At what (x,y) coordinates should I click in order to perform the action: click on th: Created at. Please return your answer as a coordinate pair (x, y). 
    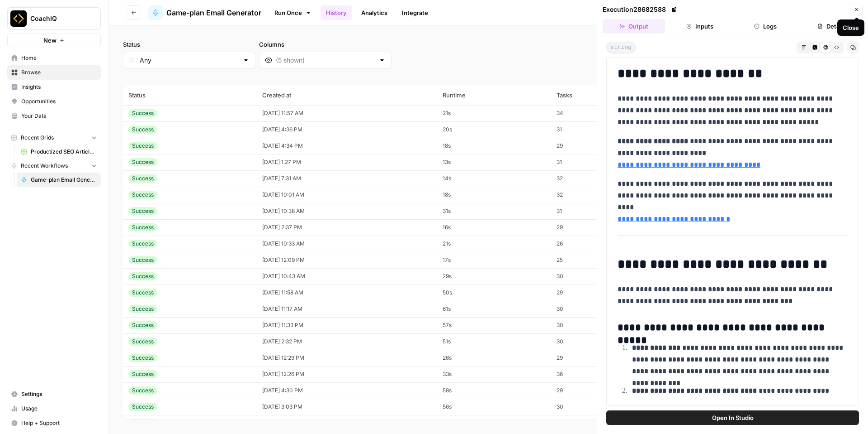
    Looking at the image, I should click on (347, 95).